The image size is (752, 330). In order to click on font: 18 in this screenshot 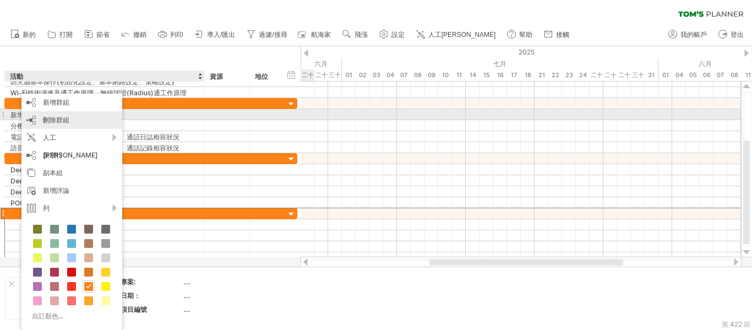, I will do `click(528, 75)`.